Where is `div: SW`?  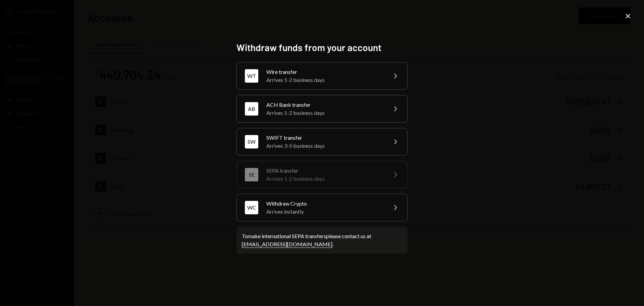 div: SW is located at coordinates (252, 142).